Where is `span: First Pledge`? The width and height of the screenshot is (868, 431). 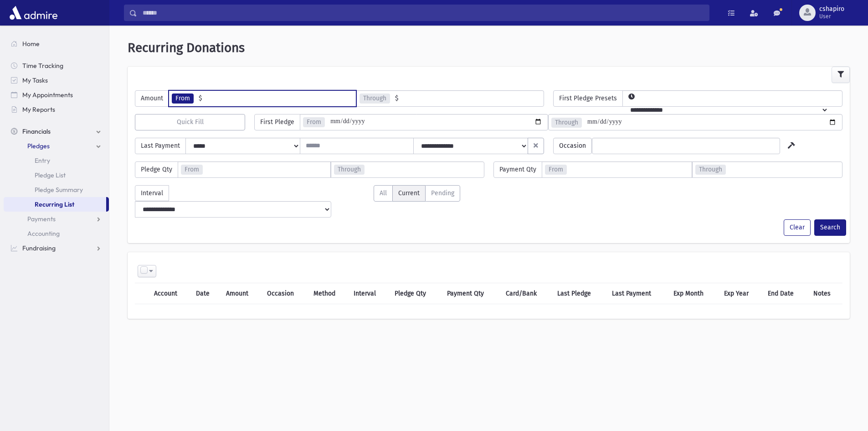 span: First Pledge is located at coordinates (277, 122).